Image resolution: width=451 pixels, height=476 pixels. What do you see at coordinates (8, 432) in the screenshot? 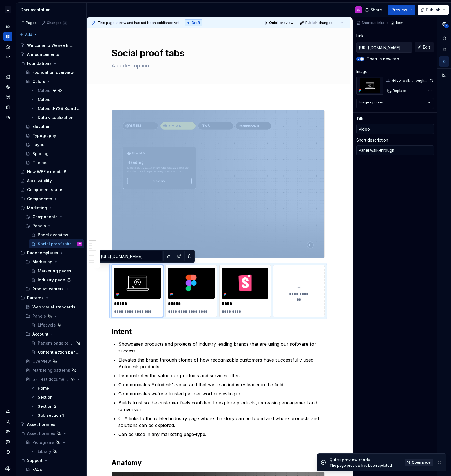
I see `a: Settings` at bounding box center [8, 432].